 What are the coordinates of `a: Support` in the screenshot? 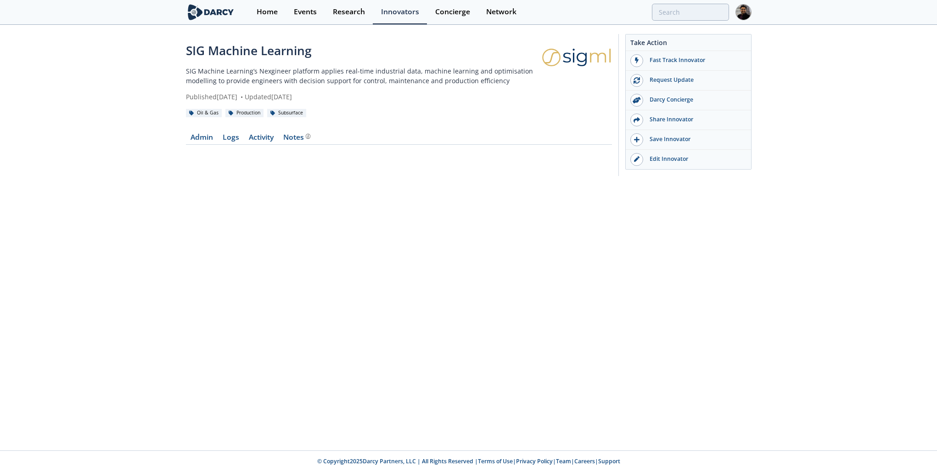 It's located at (609, 461).